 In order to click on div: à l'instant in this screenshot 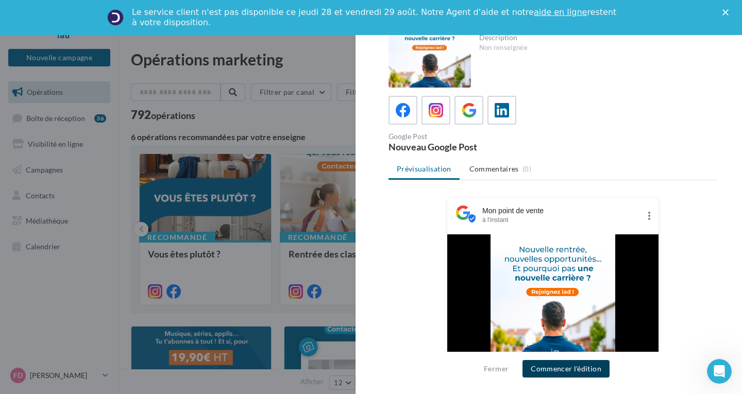, I will do `click(561, 220)`.